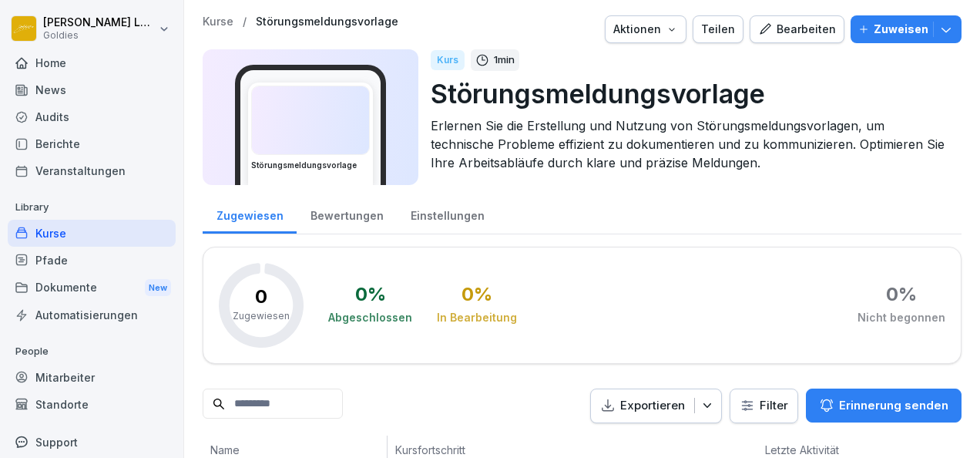 The height and width of the screenshot is (458, 980). What do you see at coordinates (92, 260) in the screenshot?
I see `div: Pfade` at bounding box center [92, 260].